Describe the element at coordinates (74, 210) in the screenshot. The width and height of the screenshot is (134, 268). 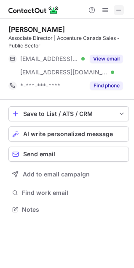
I see `span: Notes` at that location.